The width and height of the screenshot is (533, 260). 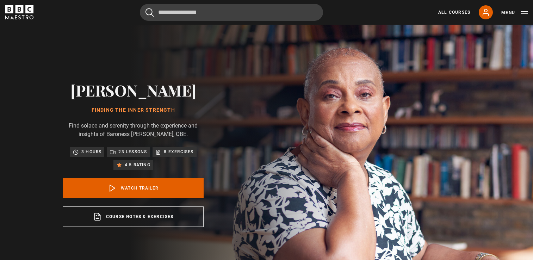 I want to click on h1: Finding the Inner Strength, so click(x=133, y=110).